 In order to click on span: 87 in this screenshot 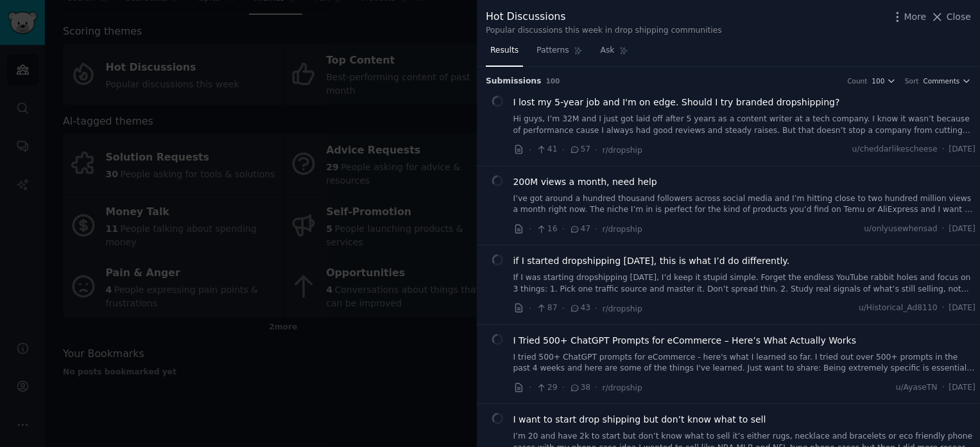, I will do `click(546, 308)`.